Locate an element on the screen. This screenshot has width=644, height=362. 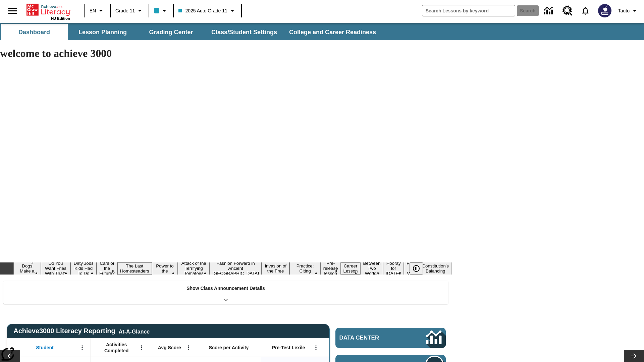
span: Activities Completed is located at coordinates (117, 347).